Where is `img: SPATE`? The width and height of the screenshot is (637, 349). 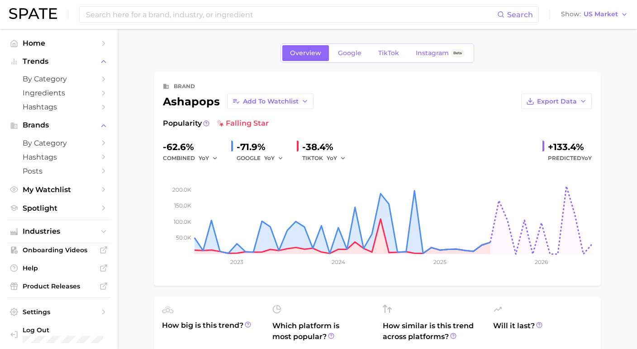
img: SPATE is located at coordinates (33, 14).